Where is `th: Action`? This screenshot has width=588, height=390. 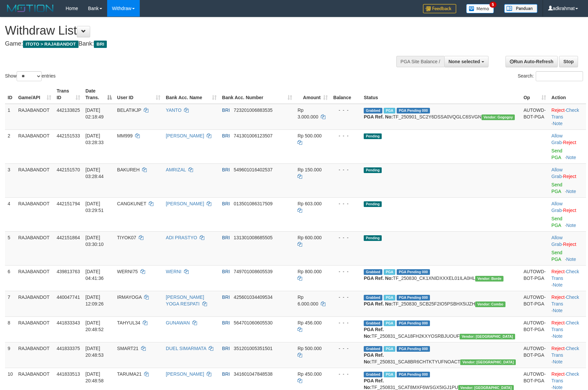
th: Action is located at coordinates (568, 94).